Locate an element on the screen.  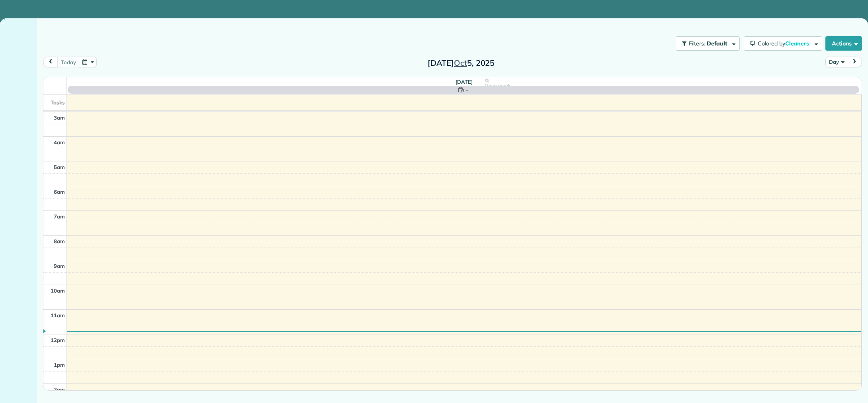
button: next is located at coordinates (854, 62).